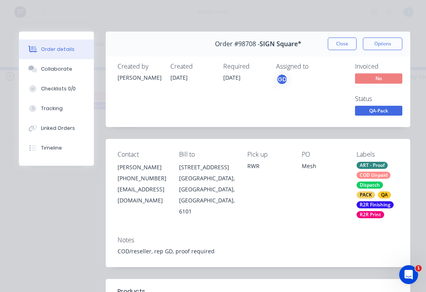 Image resolution: width=426 pixels, height=292 pixels. What do you see at coordinates (376, 205) in the screenshot?
I see `div: R2R Finishing` at bounding box center [376, 205].